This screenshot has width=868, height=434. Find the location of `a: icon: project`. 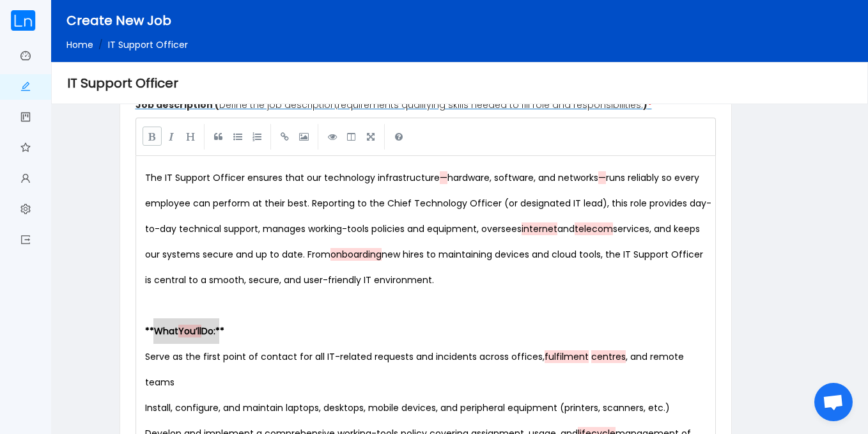

a: icon: project is located at coordinates (25, 119).